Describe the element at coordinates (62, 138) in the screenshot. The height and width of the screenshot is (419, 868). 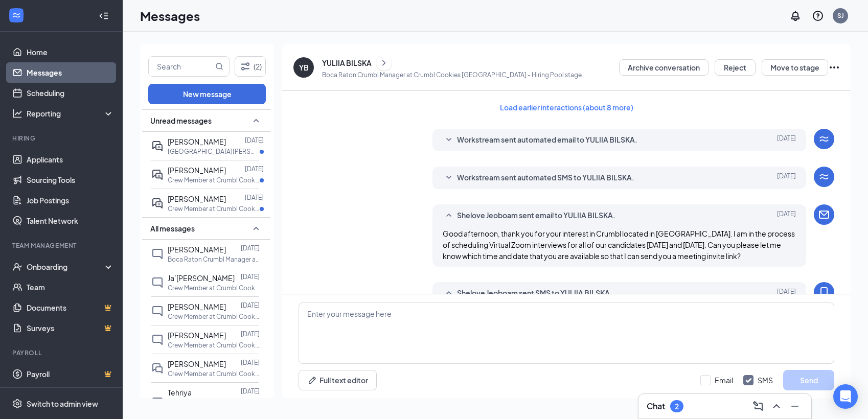
I see `div: Hiring` at that location.